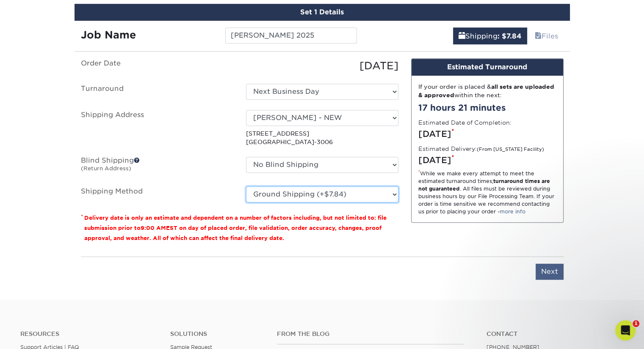 The height and width of the screenshot is (349, 644). I want to click on a: more info, so click(512, 211).